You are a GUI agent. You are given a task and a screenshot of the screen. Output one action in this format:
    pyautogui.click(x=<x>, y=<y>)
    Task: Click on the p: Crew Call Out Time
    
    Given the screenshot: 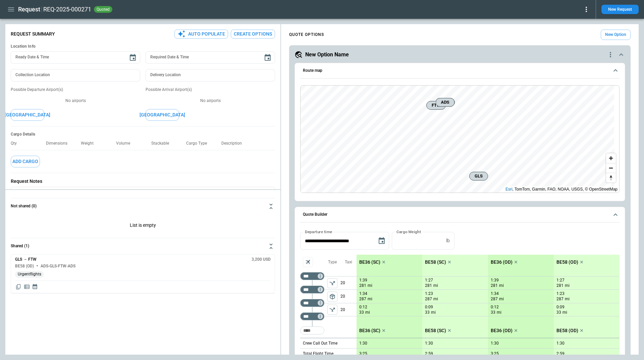 What is the action you would take?
    pyautogui.click(x=320, y=343)
    